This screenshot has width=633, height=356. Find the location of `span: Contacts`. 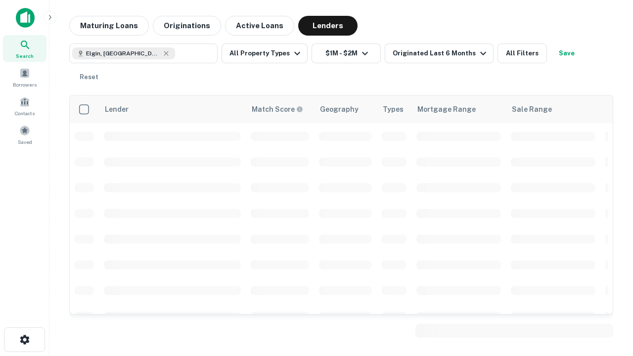

span: Contacts is located at coordinates (25, 113).